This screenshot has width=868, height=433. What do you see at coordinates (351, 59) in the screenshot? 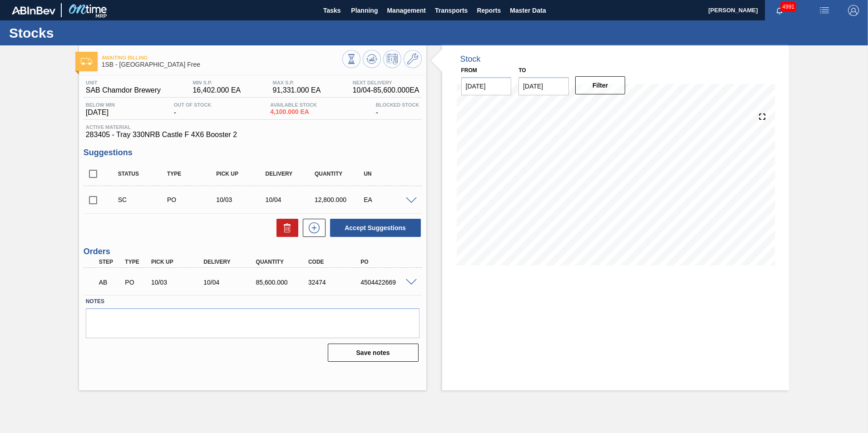
I see `button: Stocks Overview` at bounding box center [351, 59].